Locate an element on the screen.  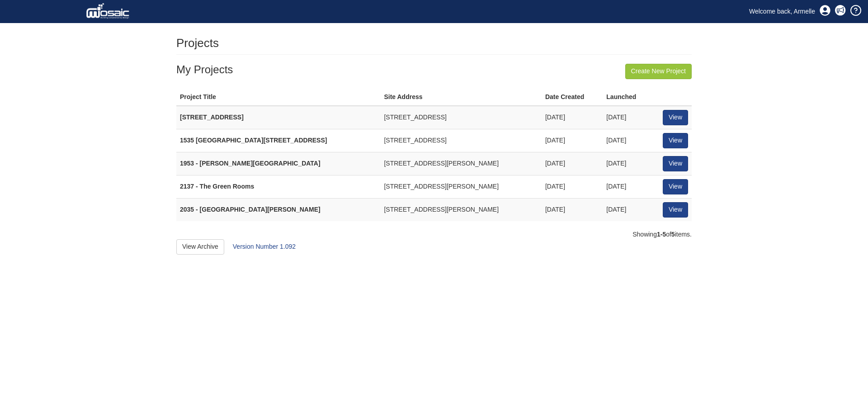
a: Version Number 1.092 is located at coordinates (264, 246).